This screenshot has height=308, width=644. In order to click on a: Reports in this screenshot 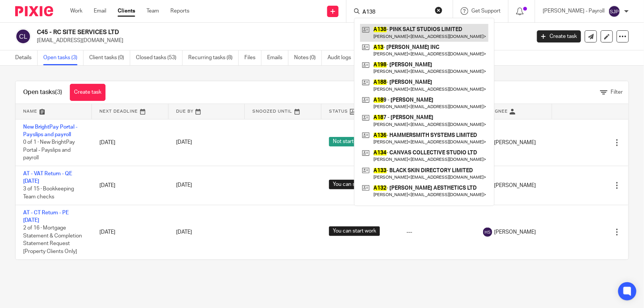, I will do `click(180, 11)`.